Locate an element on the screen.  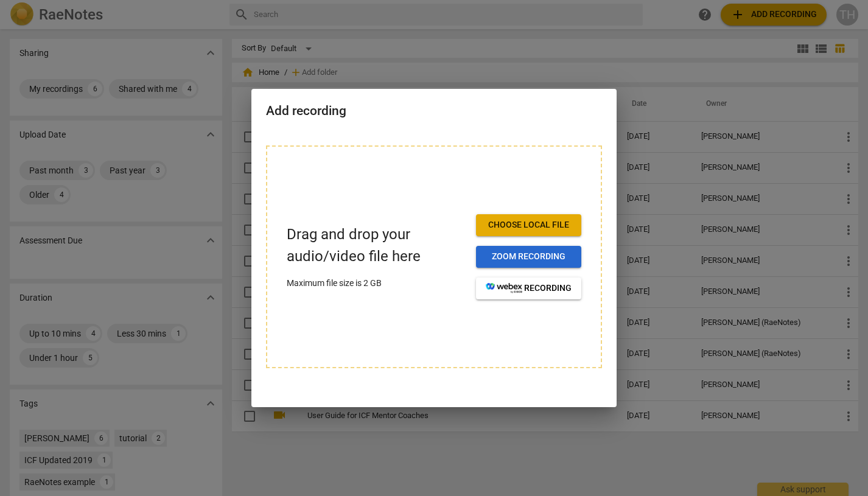
h2: Add recording is located at coordinates (434, 111).